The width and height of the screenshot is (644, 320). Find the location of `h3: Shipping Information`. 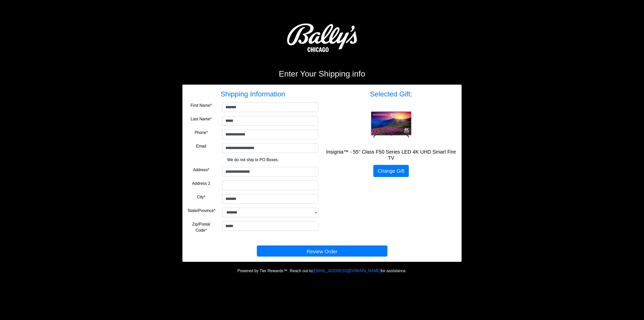

h3: Shipping Information is located at coordinates (253, 94).